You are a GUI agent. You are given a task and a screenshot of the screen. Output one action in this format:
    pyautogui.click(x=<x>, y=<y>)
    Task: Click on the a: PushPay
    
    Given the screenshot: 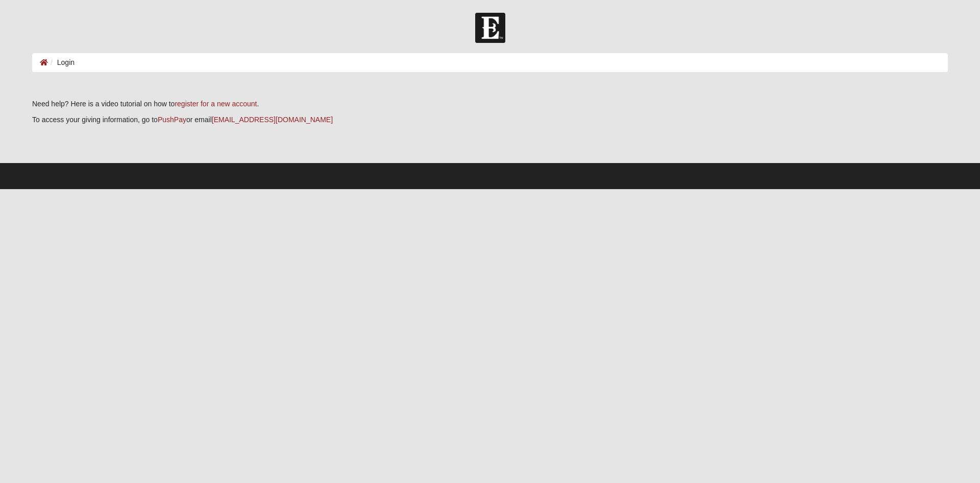 What is the action you would take?
    pyautogui.click(x=172, y=120)
    